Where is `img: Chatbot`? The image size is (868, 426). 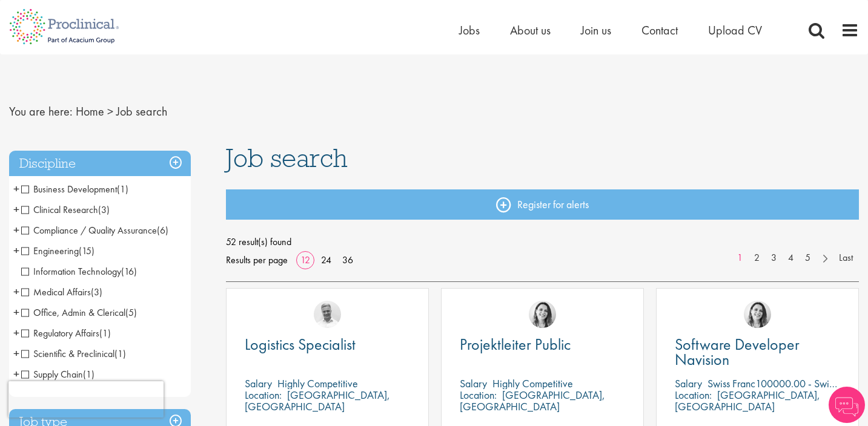 img: Chatbot is located at coordinates (847, 405).